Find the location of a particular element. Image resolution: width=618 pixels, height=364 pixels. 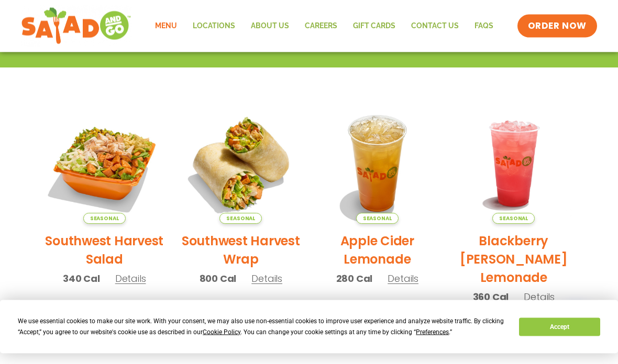

span: Cookie Policy is located at coordinates (221, 332).